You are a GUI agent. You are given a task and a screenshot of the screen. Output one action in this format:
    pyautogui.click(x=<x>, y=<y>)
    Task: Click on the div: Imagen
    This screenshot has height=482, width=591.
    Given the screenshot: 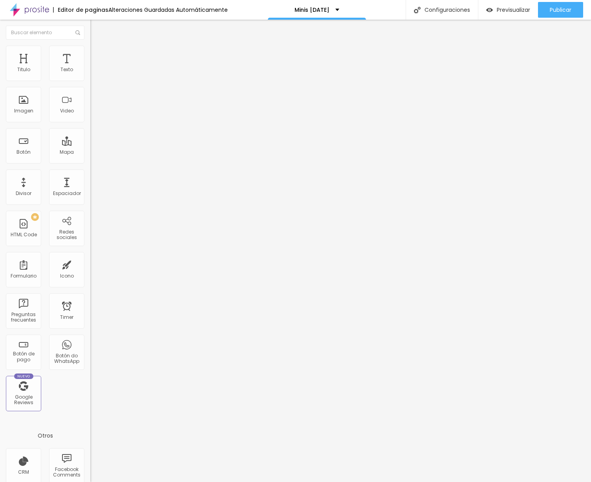 What is the action you would take?
    pyautogui.click(x=24, y=111)
    